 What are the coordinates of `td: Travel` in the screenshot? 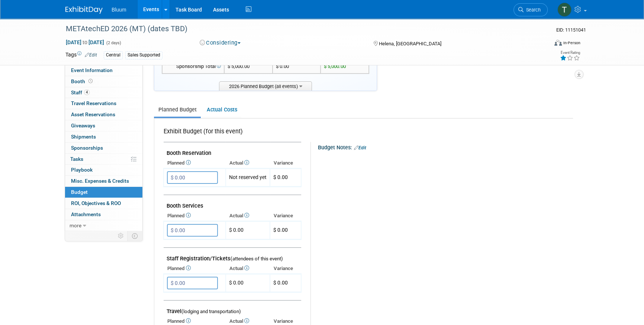 It's located at (232, 308).